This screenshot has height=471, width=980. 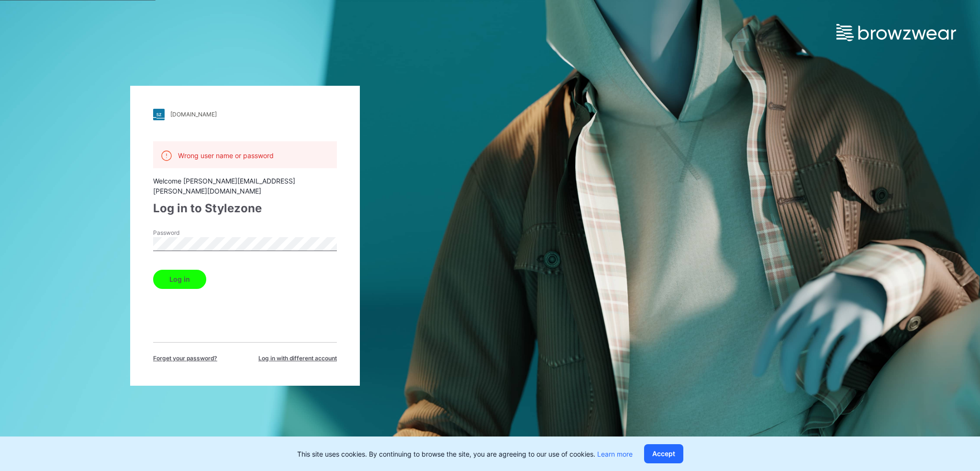 What do you see at coordinates (664, 453) in the screenshot?
I see `button: Accept` at bounding box center [664, 453].